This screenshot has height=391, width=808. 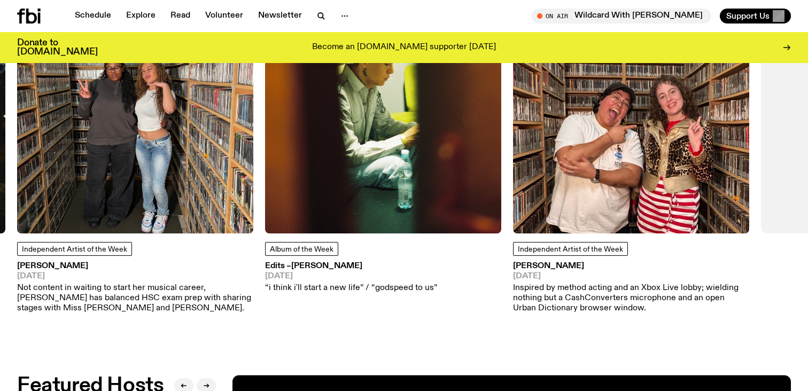 What do you see at coordinates (301, 250) in the screenshot?
I see `span: Album of the Week` at bounding box center [301, 250].